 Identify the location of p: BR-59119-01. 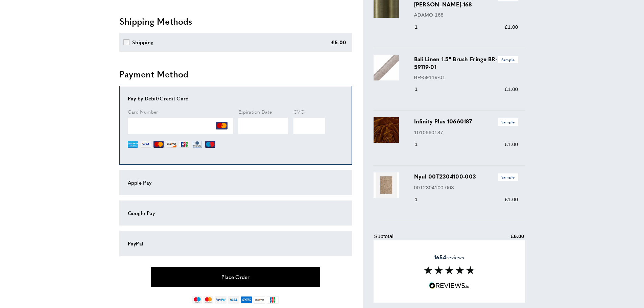
(466, 77).